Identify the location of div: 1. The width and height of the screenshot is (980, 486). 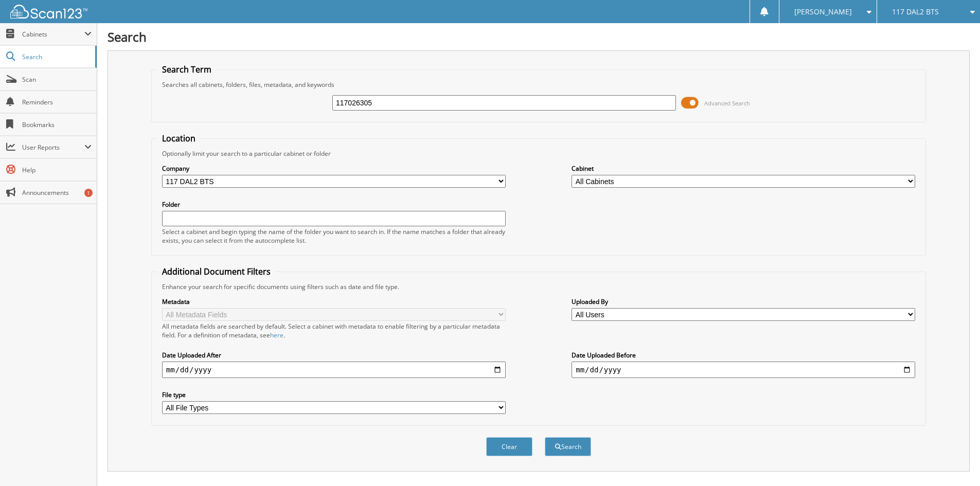
(88, 193).